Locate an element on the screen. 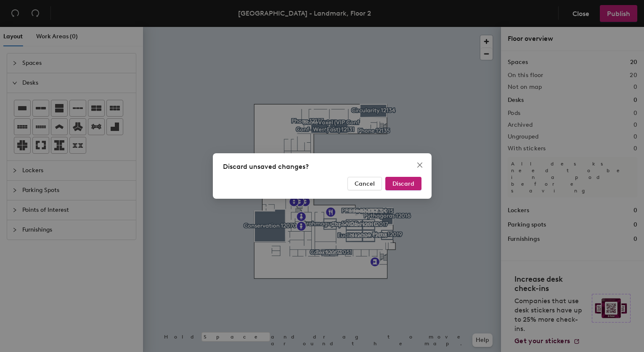 The height and width of the screenshot is (352, 644). button: Cancel is located at coordinates (364, 183).